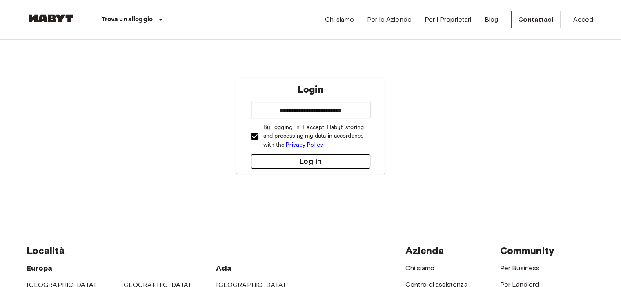 Image resolution: width=621 pixels, height=287 pixels. What do you see at coordinates (310, 161) in the screenshot?
I see `button: Log in` at bounding box center [310, 161].